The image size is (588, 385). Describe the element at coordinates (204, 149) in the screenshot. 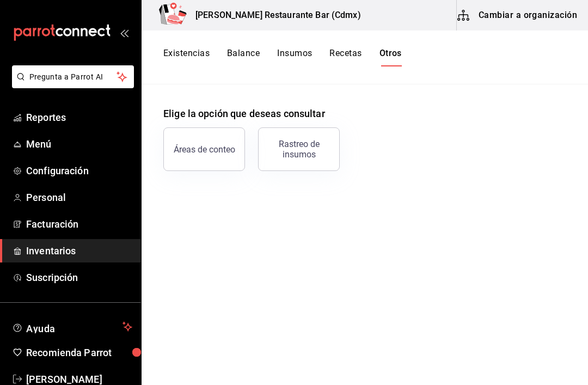

I see `button: Áreas de conteo` at that location.